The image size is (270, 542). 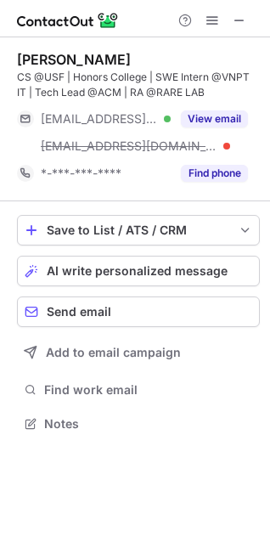 What do you see at coordinates (138, 353) in the screenshot?
I see `button: Add to email campaign` at bounding box center [138, 353].